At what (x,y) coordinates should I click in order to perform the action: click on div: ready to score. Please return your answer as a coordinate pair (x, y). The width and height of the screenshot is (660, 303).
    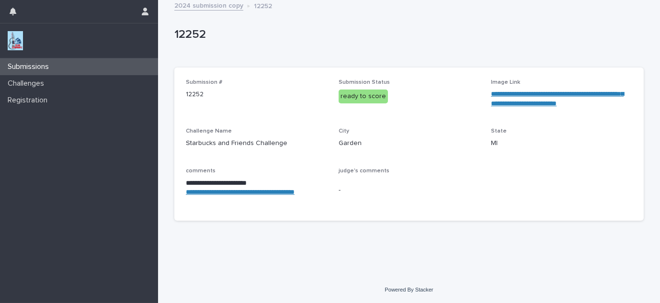
    Looking at the image, I should click on (363, 96).